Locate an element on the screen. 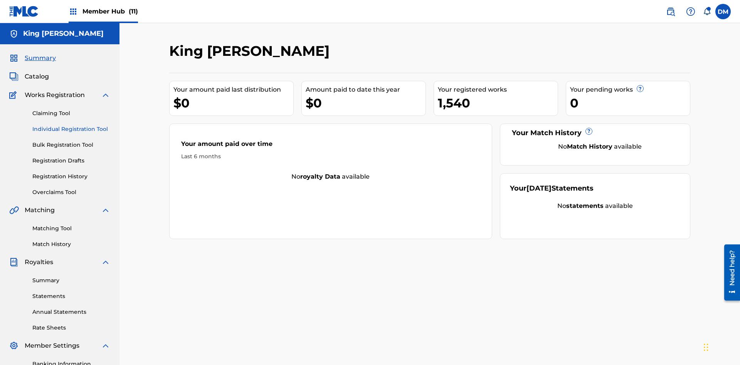 This screenshot has width=740, height=365. a: SummarySummary is located at coordinates (32, 58).